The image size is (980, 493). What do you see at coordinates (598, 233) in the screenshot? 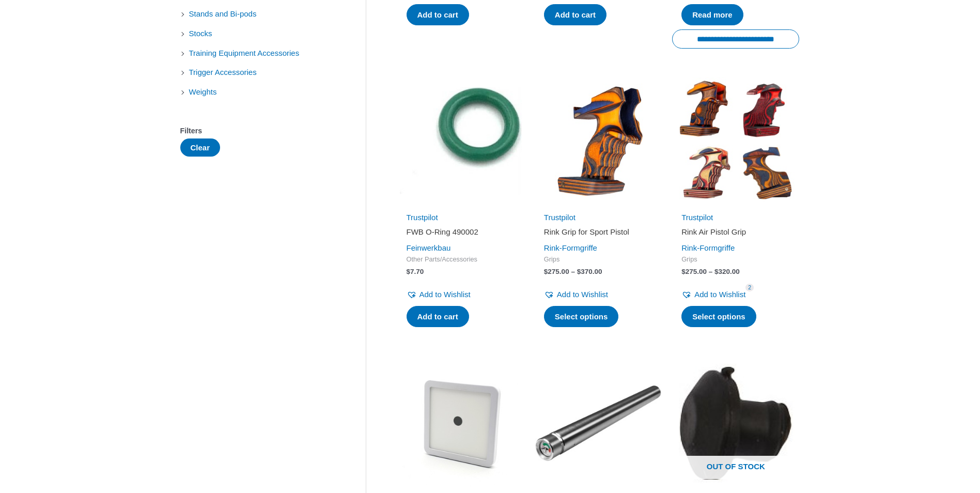
I see `a: Rink Grip for Sport Pistol` at bounding box center [598, 233].